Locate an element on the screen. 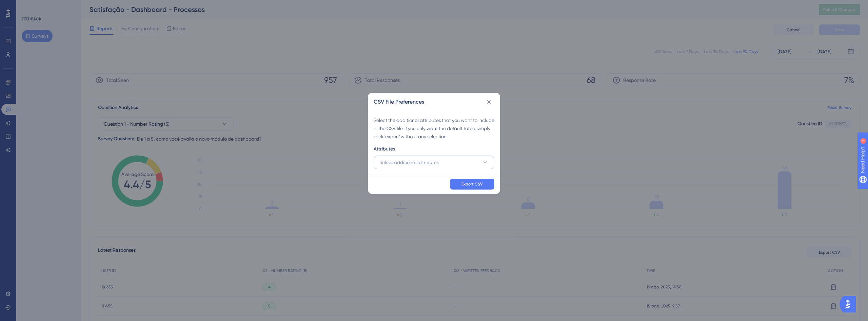 The width and height of the screenshot is (868, 321). span: Export CSV is located at coordinates (472, 184).